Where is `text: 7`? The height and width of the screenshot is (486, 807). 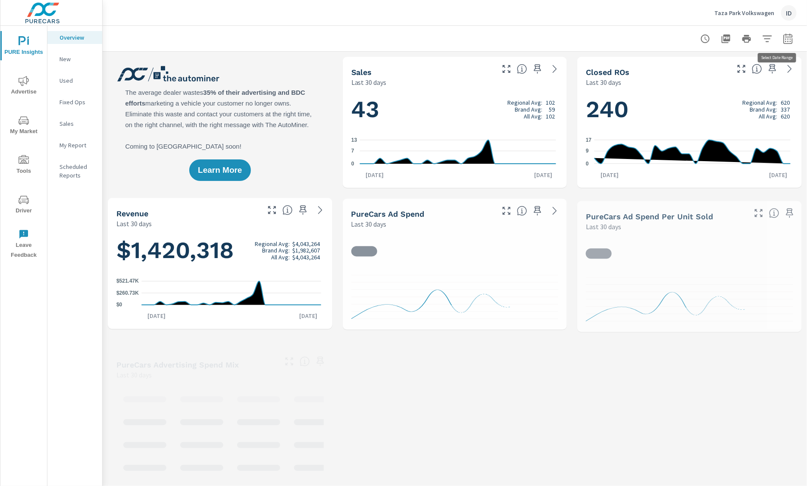 text: 7 is located at coordinates (352, 151).